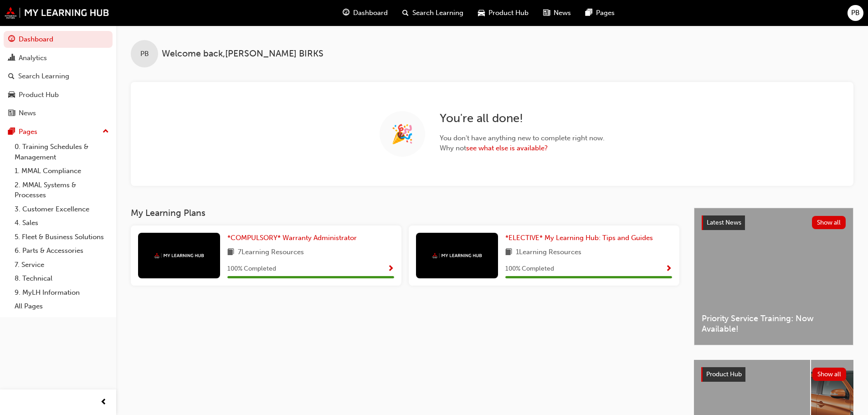  I want to click on a: mmal, so click(57, 13).